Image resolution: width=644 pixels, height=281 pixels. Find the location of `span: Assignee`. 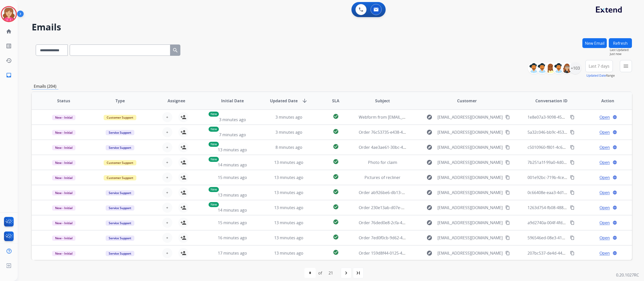

span: Assignee is located at coordinates (176, 101).